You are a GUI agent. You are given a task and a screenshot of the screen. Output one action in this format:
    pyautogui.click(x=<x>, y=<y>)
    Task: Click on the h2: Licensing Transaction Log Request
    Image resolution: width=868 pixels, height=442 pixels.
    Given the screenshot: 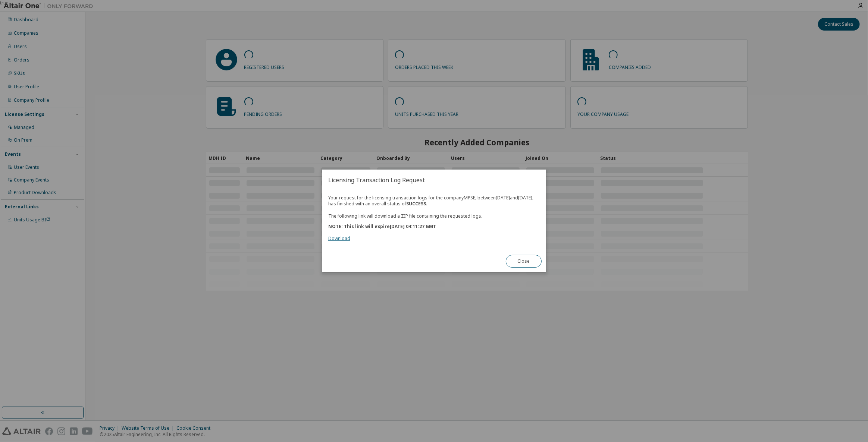 What is the action you would take?
    pyautogui.click(x=434, y=180)
    